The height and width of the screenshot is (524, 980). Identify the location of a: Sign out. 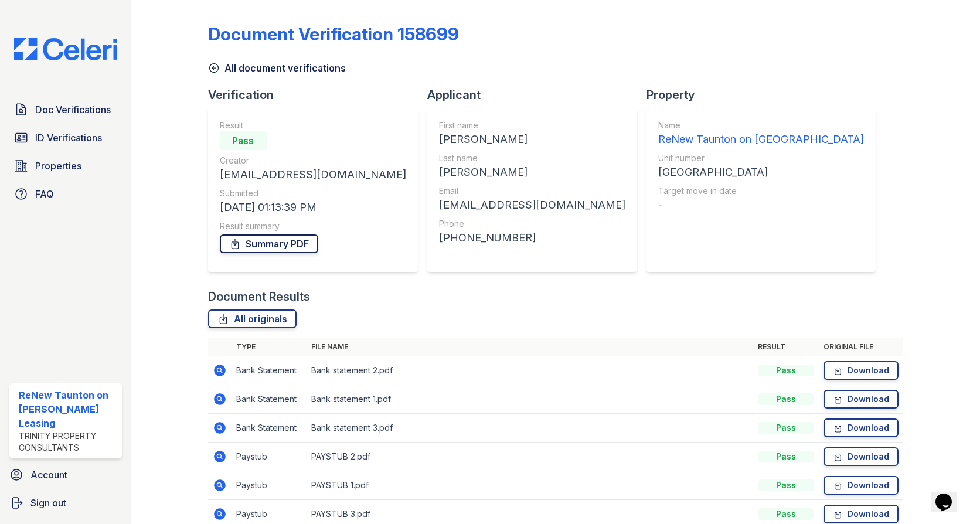
(65, 503).